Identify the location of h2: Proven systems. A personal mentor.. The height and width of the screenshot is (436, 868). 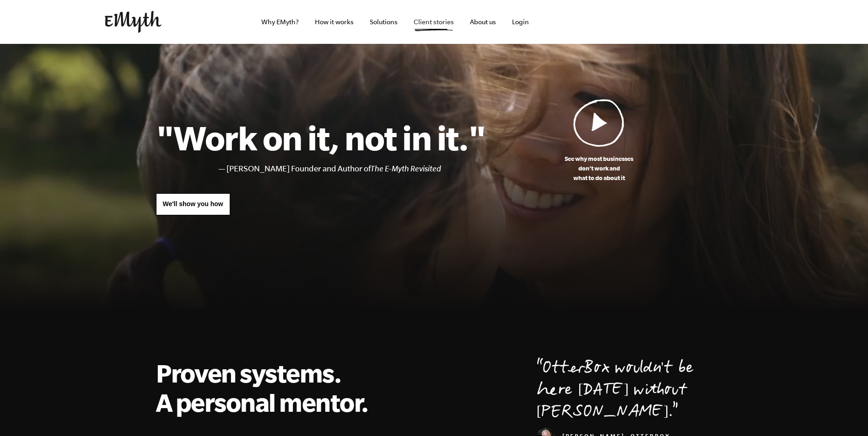
(268, 387).